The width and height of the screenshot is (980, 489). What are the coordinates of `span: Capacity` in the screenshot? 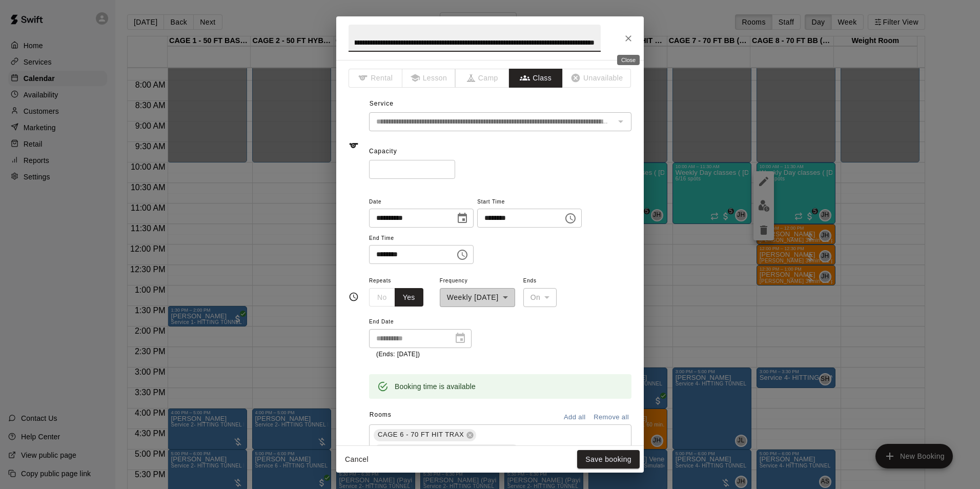 It's located at (383, 151).